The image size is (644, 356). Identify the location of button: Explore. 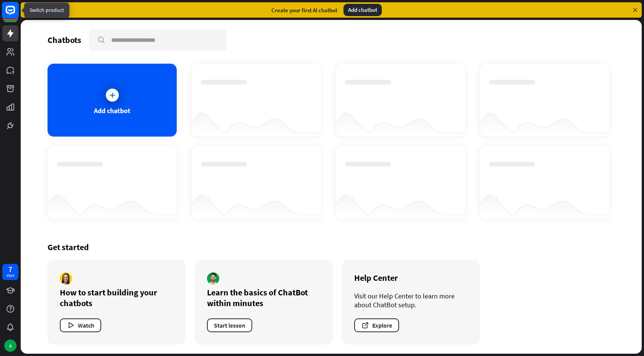
(376, 325).